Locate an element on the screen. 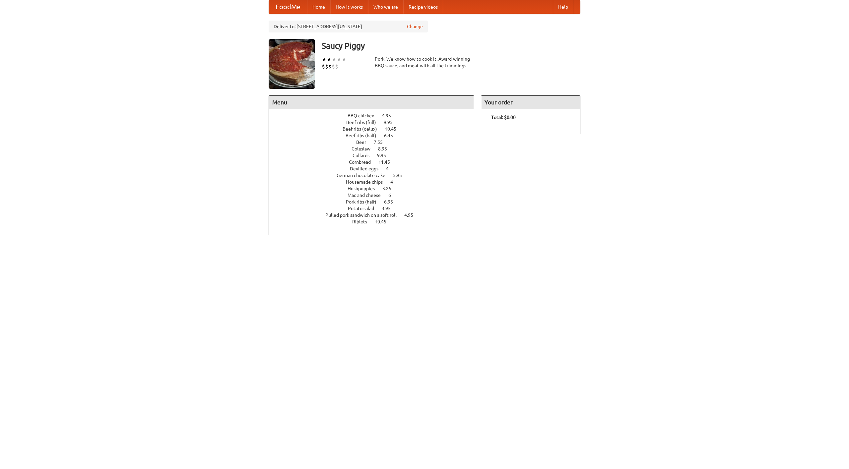 This screenshot has width=849, height=469. span: 11.45 is located at coordinates (388, 162).